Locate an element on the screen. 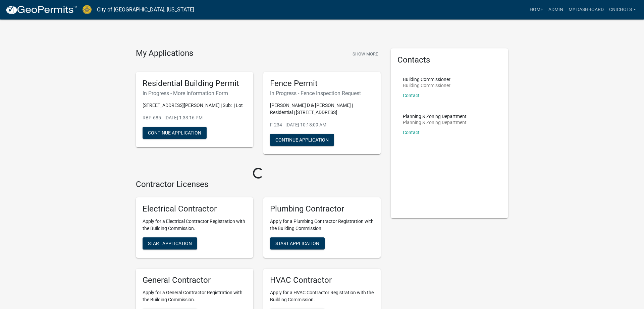 The image size is (644, 309). a: cnichols is located at coordinates (623, 10).